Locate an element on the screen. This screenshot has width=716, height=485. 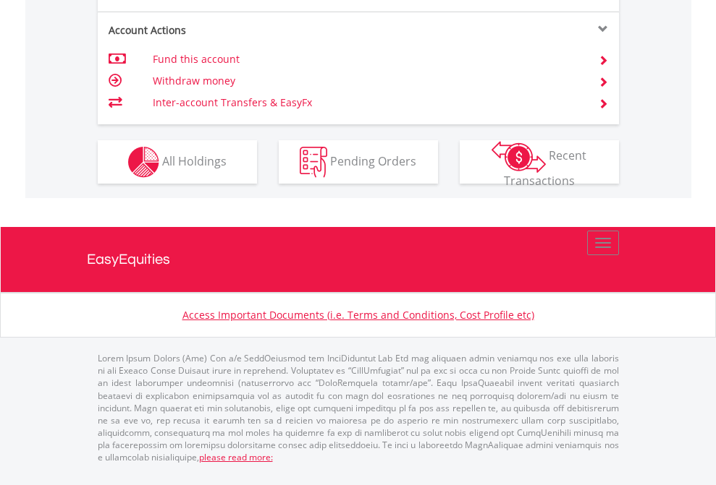
div: Account Actions is located at coordinates (228, 30).